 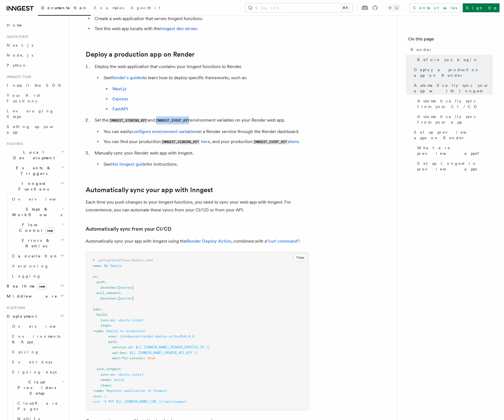 I want to click on span: Leveraging Steps, so click(x=30, y=114).